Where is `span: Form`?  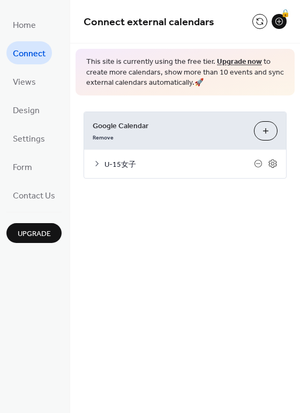
span: Form is located at coordinates (23, 167).